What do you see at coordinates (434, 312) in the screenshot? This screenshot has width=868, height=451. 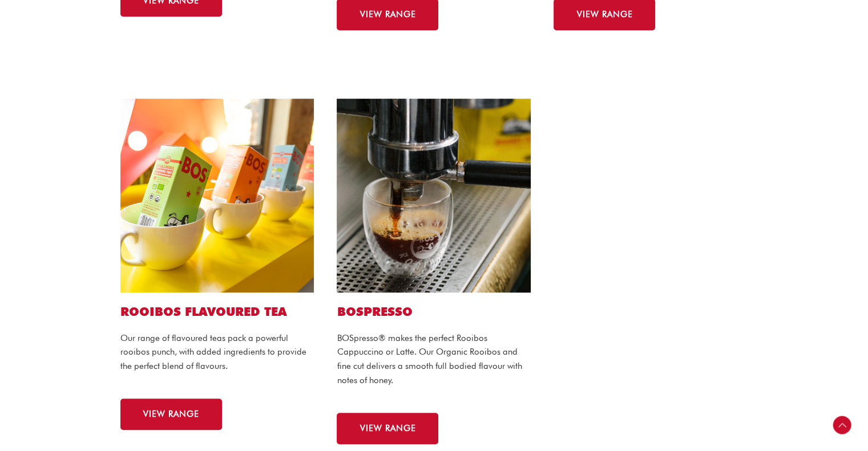 I see `h2: BOSPRESSO` at bounding box center [434, 312].